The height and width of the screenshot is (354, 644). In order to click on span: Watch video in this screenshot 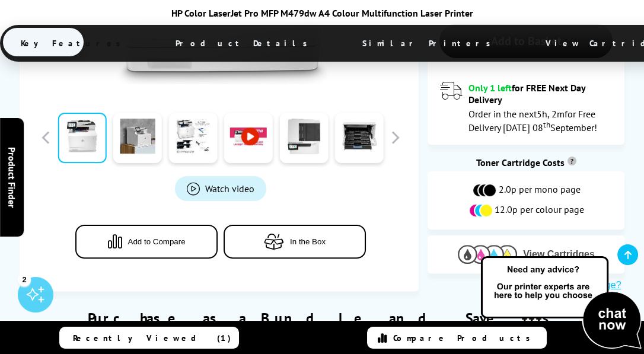, I will do `click(230, 189)`.